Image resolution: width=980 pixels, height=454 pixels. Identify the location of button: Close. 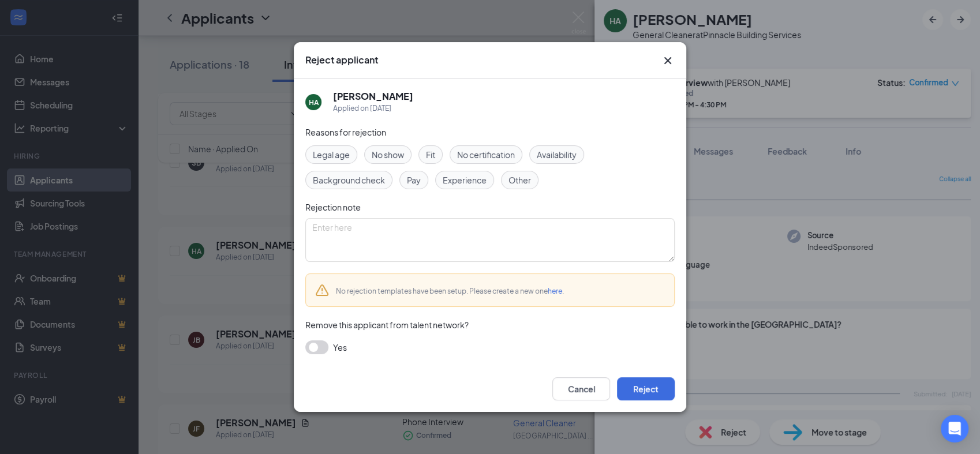
(668, 60).